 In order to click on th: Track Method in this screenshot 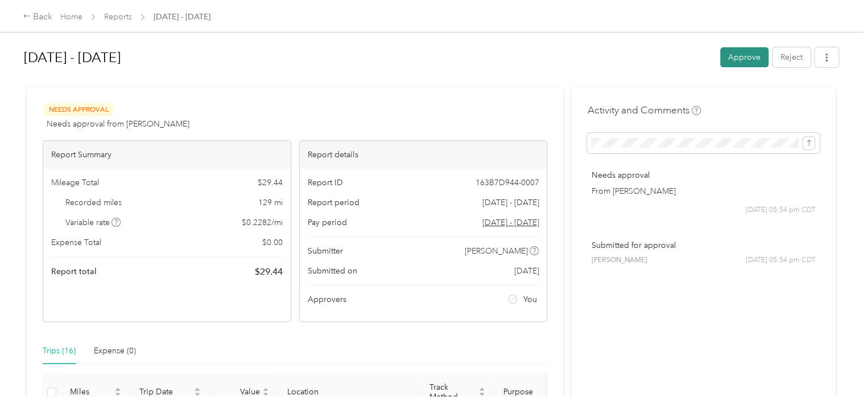, I will do `click(458, 392)`.